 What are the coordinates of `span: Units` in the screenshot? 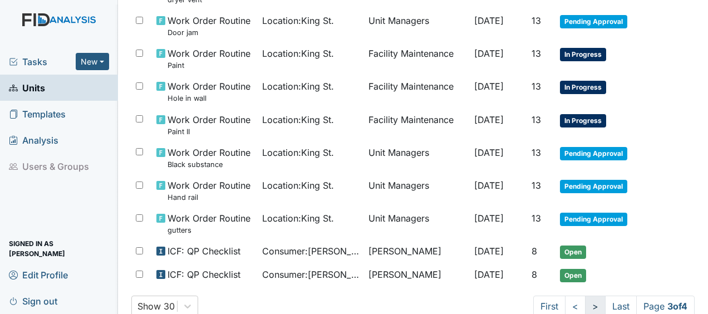 It's located at (27, 87).